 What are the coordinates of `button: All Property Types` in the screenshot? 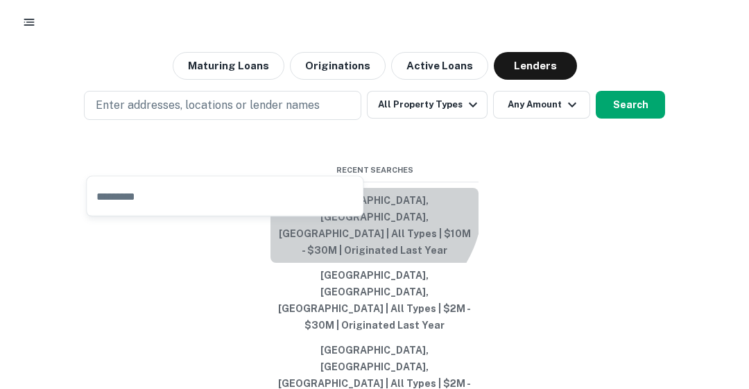 It's located at (427, 105).